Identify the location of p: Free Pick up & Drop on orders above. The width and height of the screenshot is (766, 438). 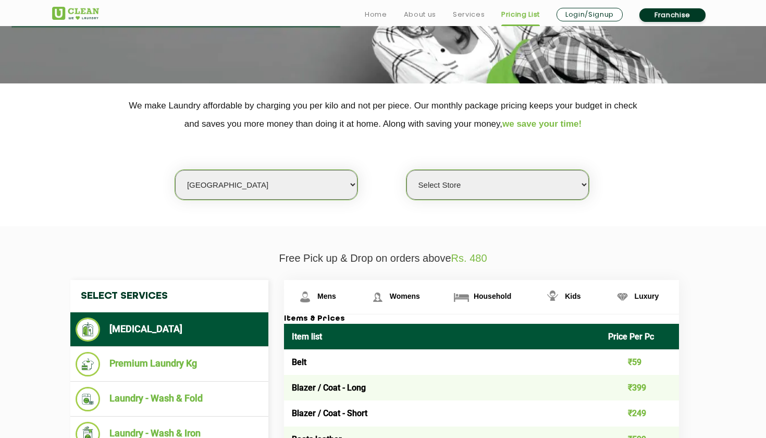
(383, 258).